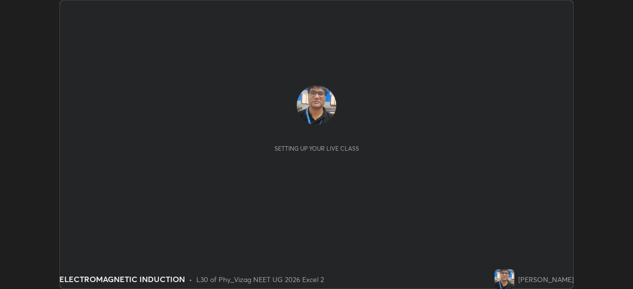 This screenshot has width=633, height=289. What do you see at coordinates (122, 279) in the screenshot?
I see `div: ELECTROMAGNETIC INDUCTION` at bounding box center [122, 279].